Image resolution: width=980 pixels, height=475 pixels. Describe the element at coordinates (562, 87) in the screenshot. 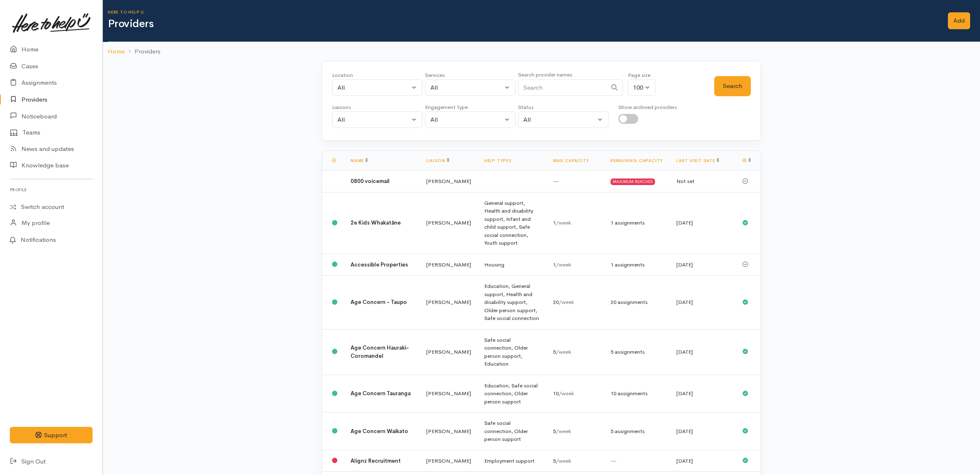

I see `input: Search` at that location.